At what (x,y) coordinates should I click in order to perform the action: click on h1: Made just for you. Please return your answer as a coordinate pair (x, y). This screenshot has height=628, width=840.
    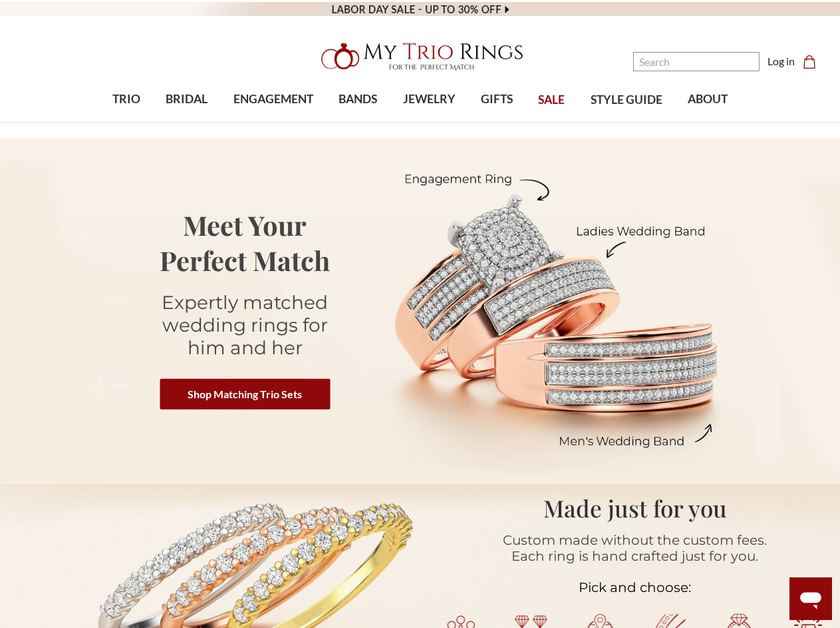
    Looking at the image, I should click on (635, 508).